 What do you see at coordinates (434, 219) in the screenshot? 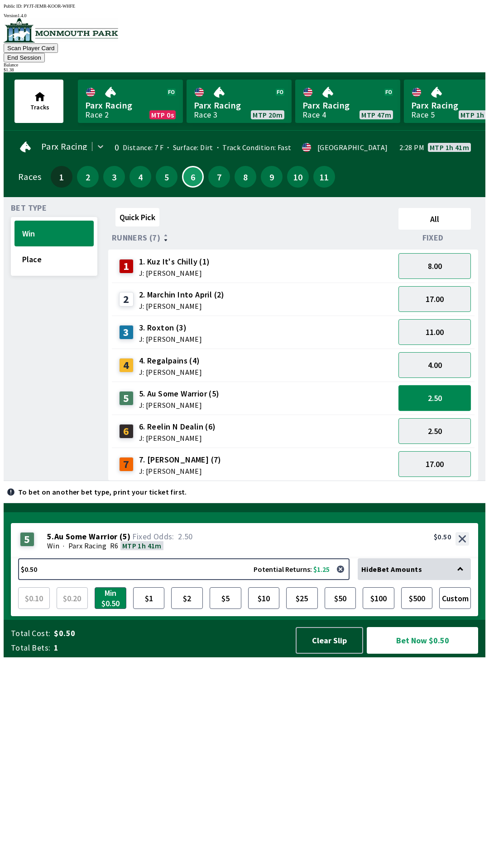
I see `span: All` at bounding box center [434, 219].